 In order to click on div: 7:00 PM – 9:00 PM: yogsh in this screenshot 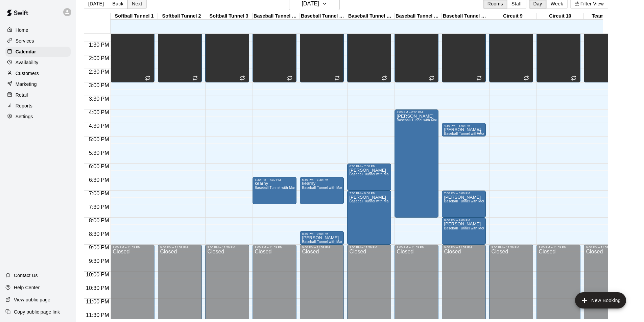, I will do `click(369, 218)`.